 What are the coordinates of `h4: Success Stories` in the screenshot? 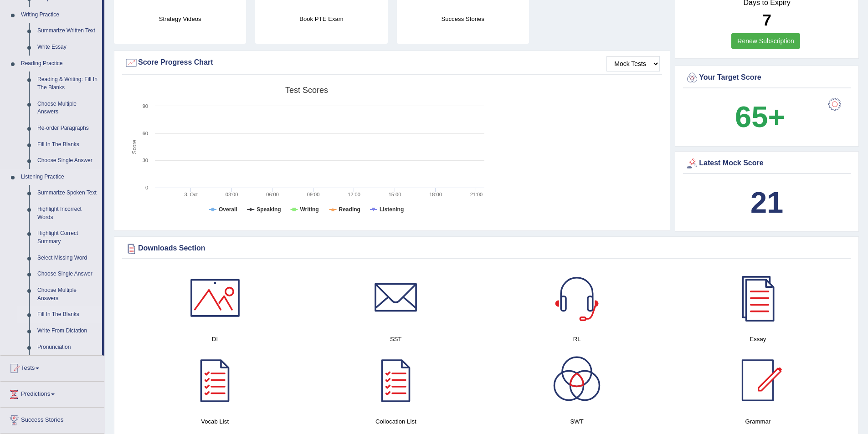 It's located at (463, 18).